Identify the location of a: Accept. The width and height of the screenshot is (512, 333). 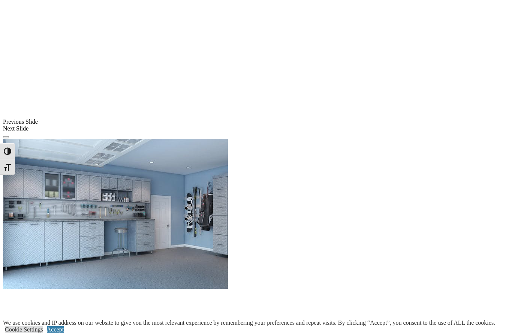
(55, 329).